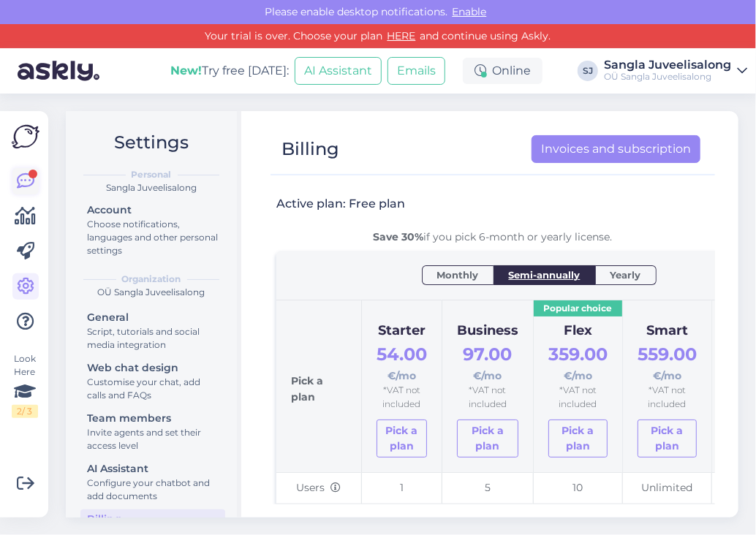 The image size is (756, 535). I want to click on span: 97.00, so click(487, 353).